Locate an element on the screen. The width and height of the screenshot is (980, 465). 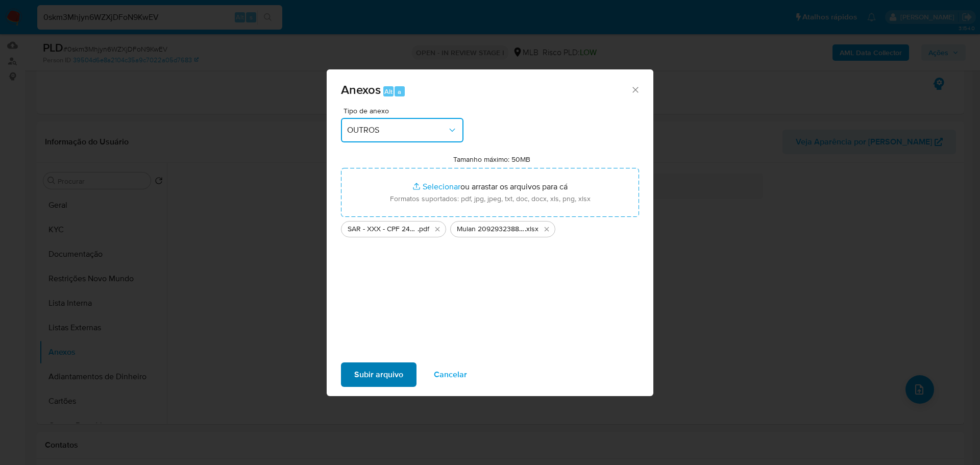
button: Subir arquivo is located at coordinates (379, 375).